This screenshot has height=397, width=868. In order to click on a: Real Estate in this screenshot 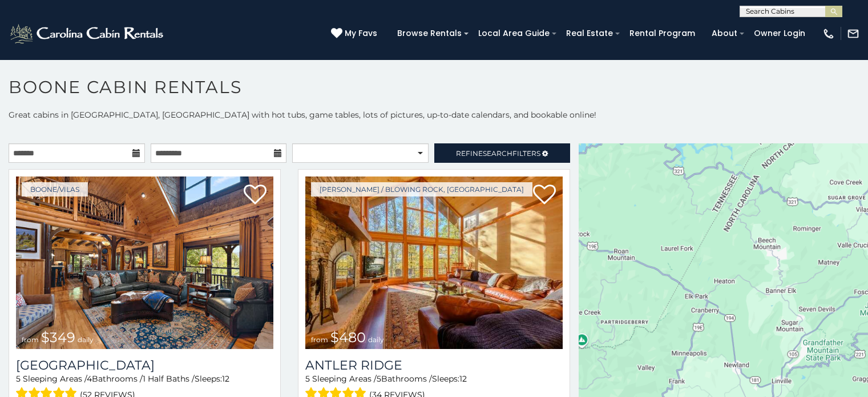, I will do `click(590, 33)`.